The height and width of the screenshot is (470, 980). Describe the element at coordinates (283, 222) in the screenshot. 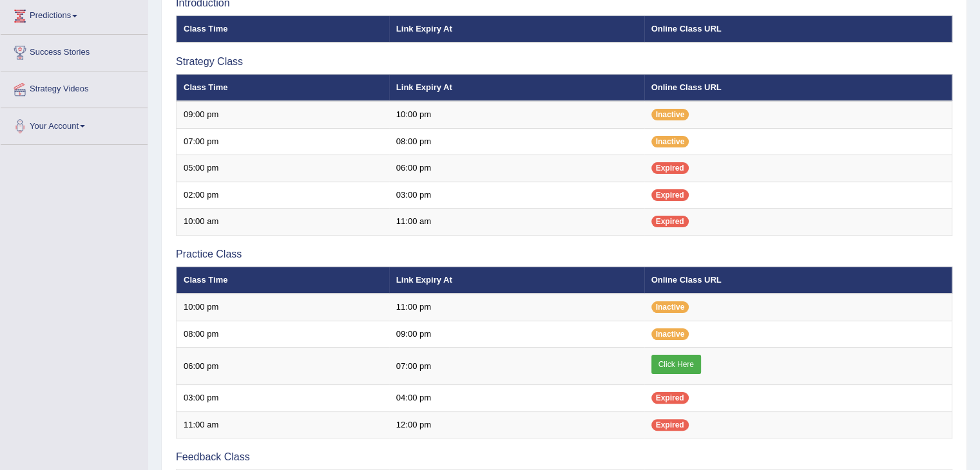

I see `td: 10:00 am` at that location.